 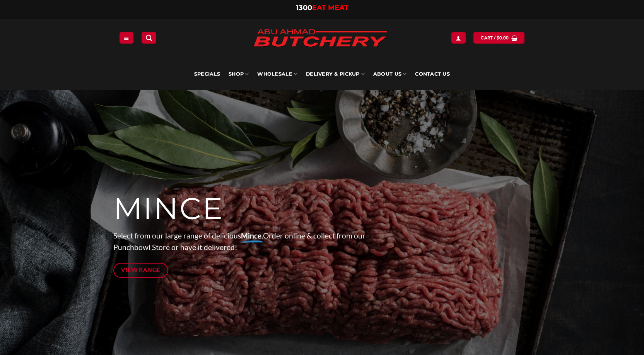 I want to click on strong: Mince., so click(x=252, y=235).